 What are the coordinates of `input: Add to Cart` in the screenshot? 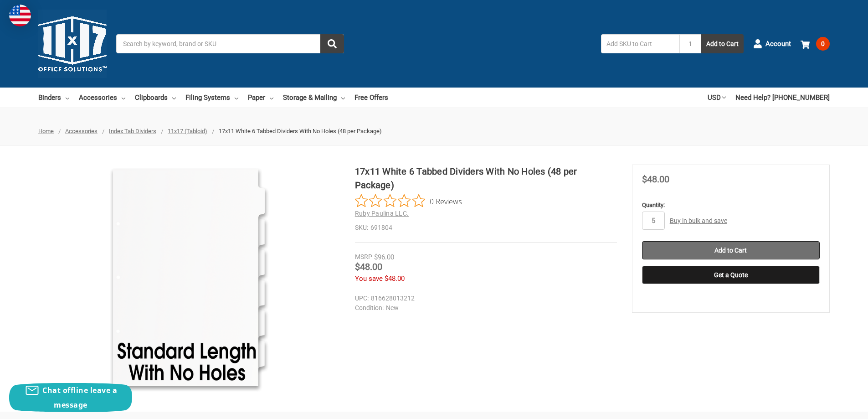 It's located at (731, 250).